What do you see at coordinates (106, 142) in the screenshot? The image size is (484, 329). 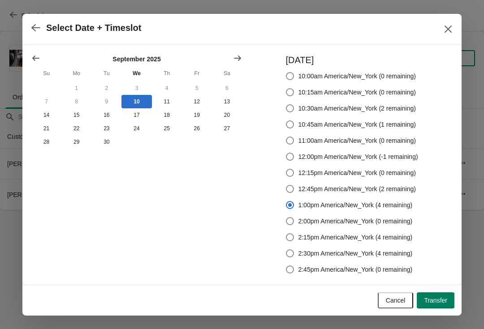 I see `button: Tuesday September 30 2025` at bounding box center [106, 142].